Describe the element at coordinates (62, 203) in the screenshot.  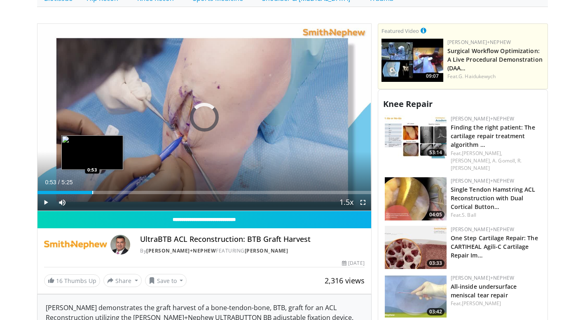
I see `button: Mute` at that location.